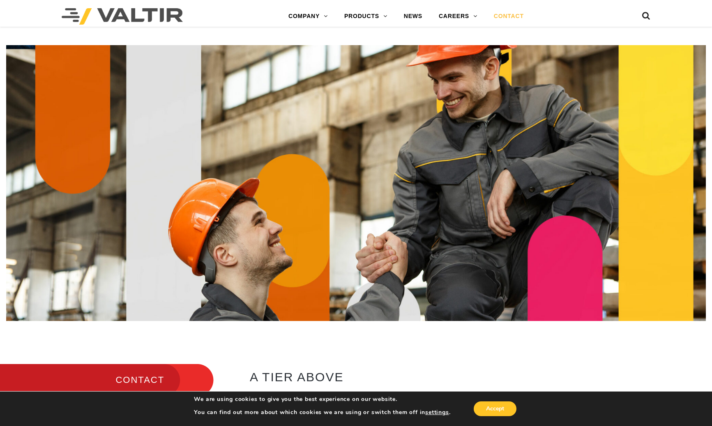 The height and width of the screenshot is (426, 712). I want to click on button: settings, so click(436, 413).